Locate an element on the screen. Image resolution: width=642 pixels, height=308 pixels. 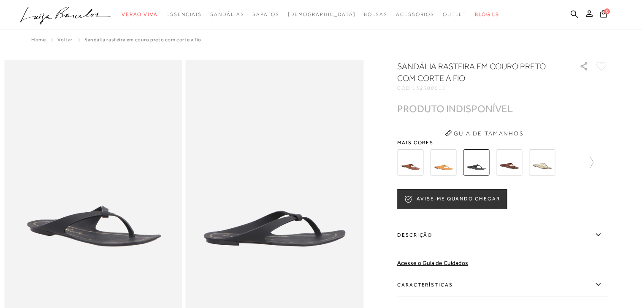
a: Home is located at coordinates (38, 40).